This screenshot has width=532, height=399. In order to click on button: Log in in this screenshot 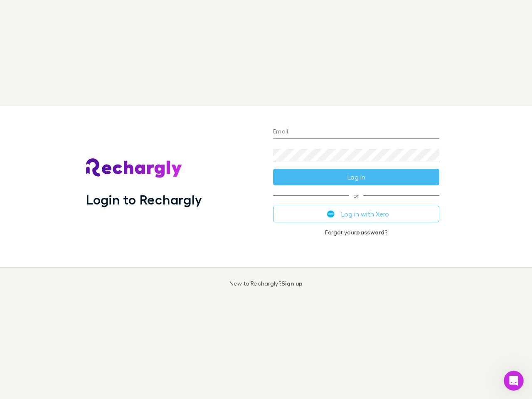, I will do `click(357, 177)`.